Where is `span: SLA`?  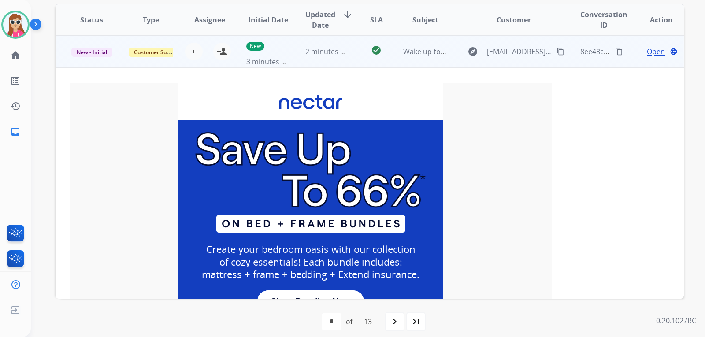 span: SLA is located at coordinates (376, 20).